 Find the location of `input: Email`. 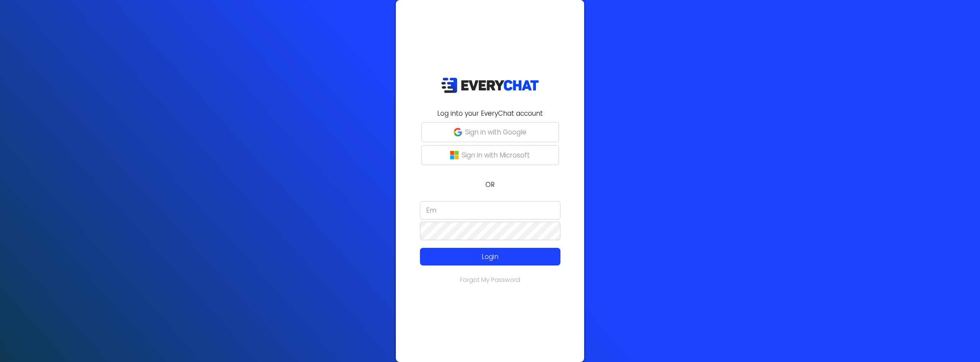

input: Email is located at coordinates (490, 210).